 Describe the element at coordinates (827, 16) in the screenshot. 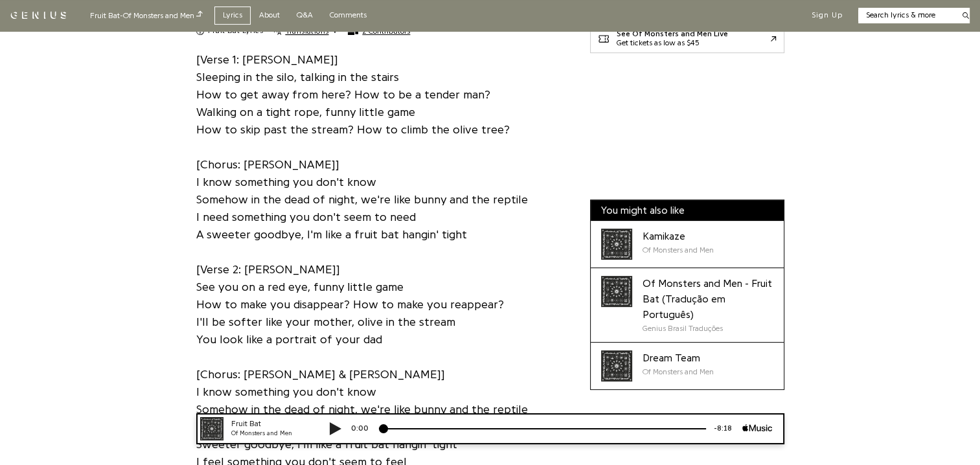

I see `button: Sign Up` at that location.